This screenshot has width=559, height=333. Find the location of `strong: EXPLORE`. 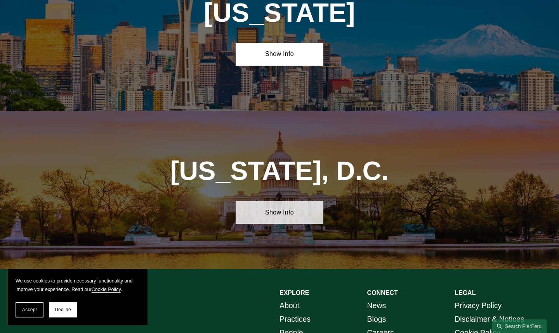

strong: EXPLORE is located at coordinates (294, 292).